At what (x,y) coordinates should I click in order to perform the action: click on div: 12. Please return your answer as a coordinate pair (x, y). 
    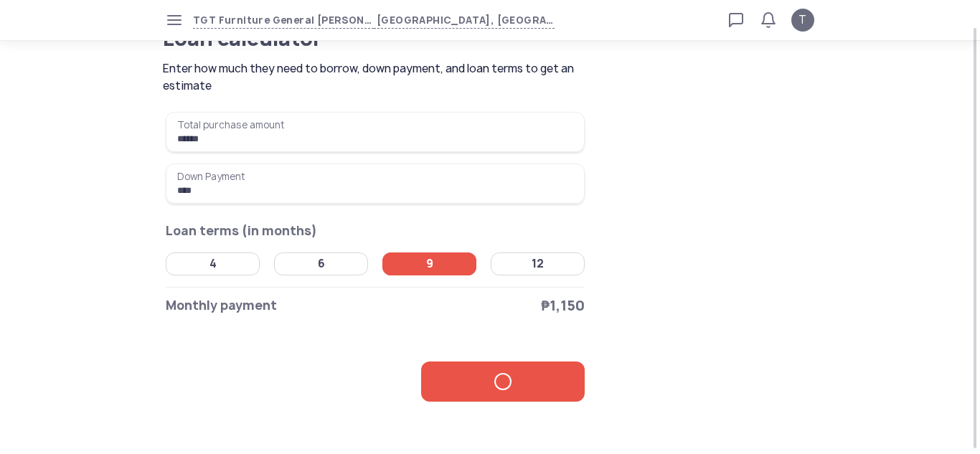
    Looking at the image, I should click on (538, 264).